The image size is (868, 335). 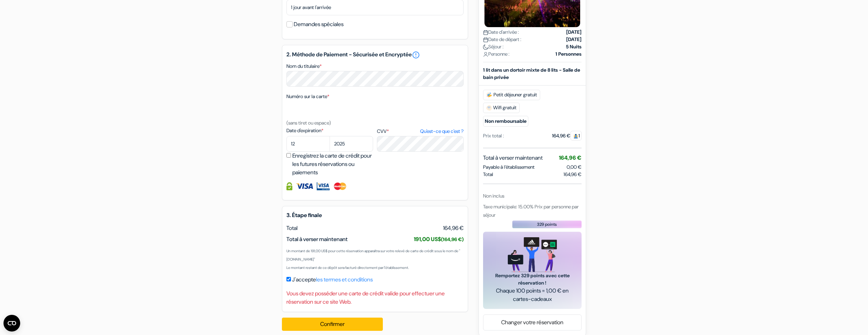 What do you see at coordinates (289, 186) in the screenshot?
I see `img: Information de carte de crédit entièrement encryptée et sécurisée` at bounding box center [289, 186].